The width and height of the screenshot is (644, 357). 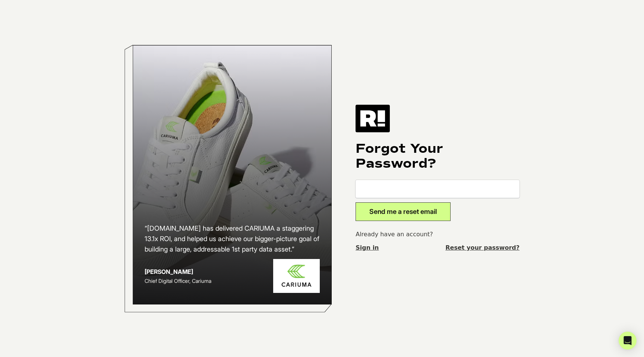 I want to click on div: Open Intercom Messenger, so click(x=628, y=341).